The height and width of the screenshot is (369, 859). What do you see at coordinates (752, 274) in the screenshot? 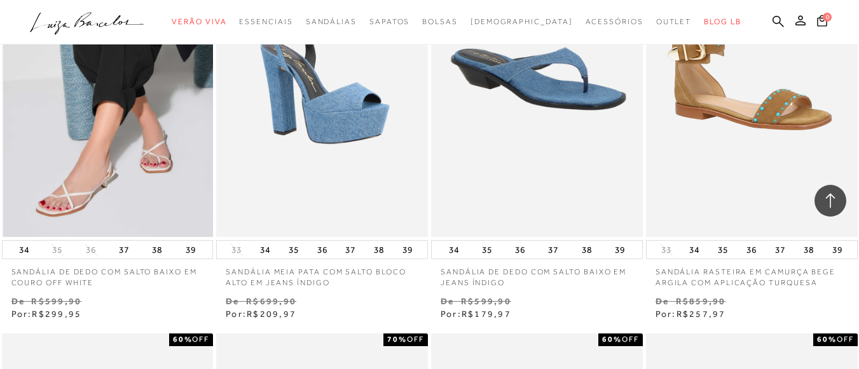
I see `a: SANDÁLIA RASTEIRA EM CAMURÇA BEGE ARGILA COM APLICAÇÃO TURQUESA` at bounding box center [752, 274].